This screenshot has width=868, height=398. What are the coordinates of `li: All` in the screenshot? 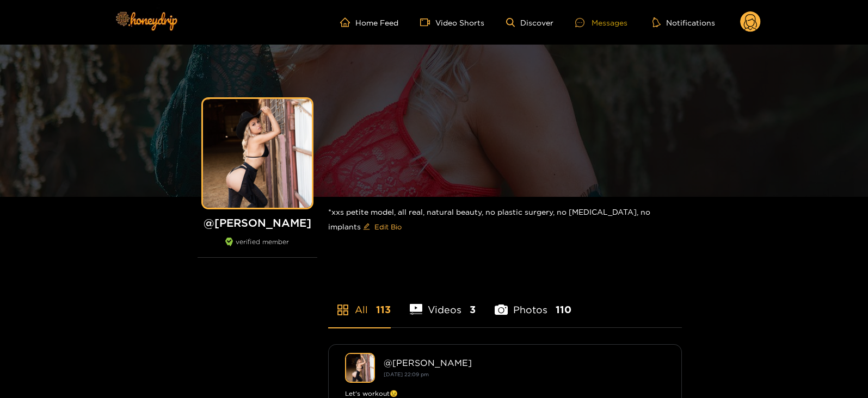 It's located at (359, 303).